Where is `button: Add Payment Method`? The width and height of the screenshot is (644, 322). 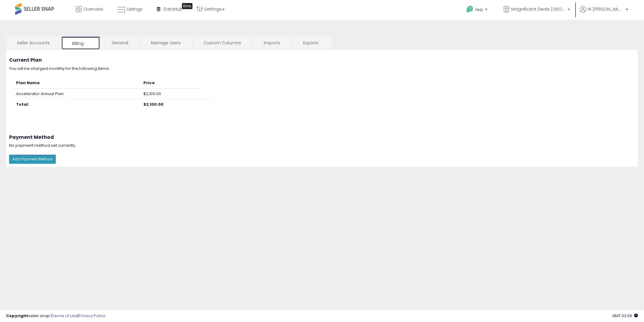
button: Add Payment Method is located at coordinates (32, 159).